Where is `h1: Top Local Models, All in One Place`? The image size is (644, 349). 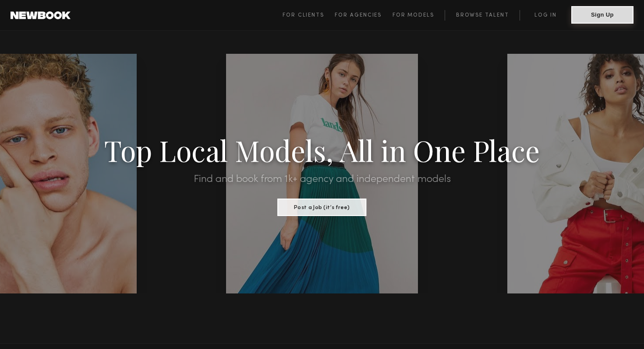
h1: Top Local Models, All in One Place is located at coordinates (322, 150).